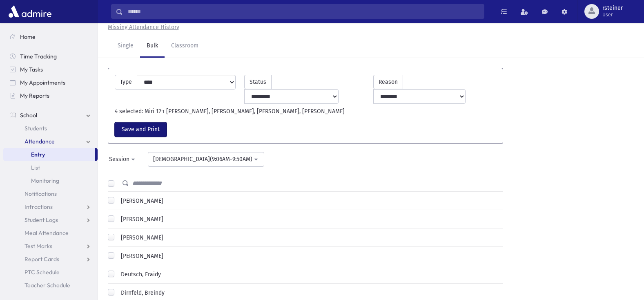  What do you see at coordinates (35, 96) in the screenshot?
I see `span: My Reports` at bounding box center [35, 96].